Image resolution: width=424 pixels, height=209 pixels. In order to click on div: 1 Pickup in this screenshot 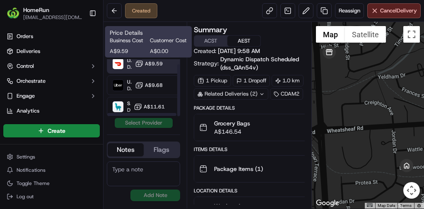, I will do `click(212, 81)`.